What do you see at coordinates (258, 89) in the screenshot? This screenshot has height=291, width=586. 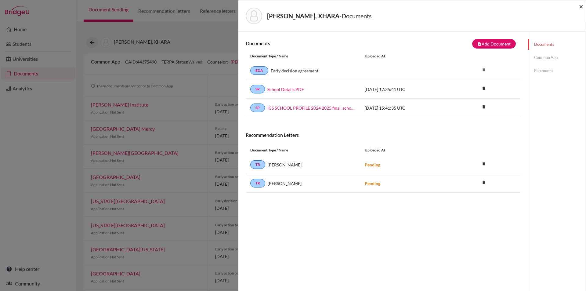 I see `a: SR` at bounding box center [258, 89].